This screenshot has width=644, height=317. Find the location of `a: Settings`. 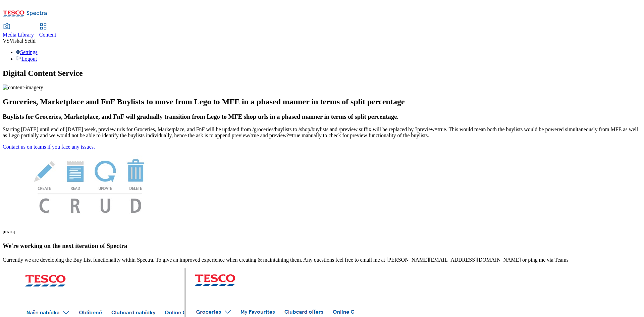

a: Settings is located at coordinates (27, 52).